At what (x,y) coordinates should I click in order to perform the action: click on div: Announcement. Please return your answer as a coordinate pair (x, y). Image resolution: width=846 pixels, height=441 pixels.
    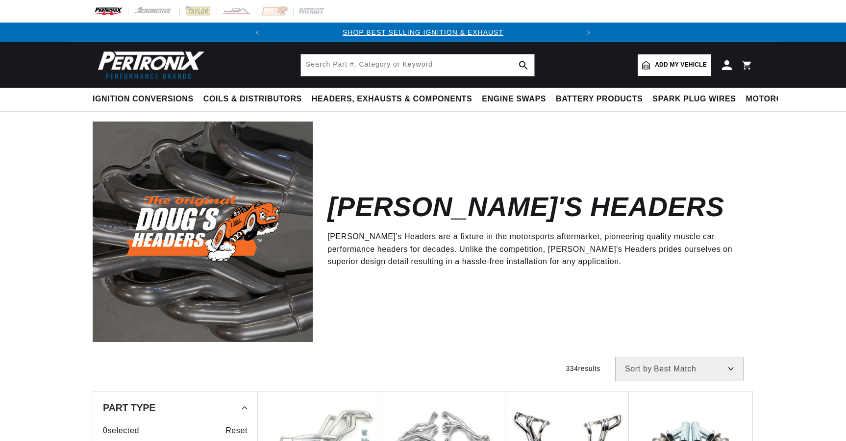
    Looking at the image, I should click on (423, 32).